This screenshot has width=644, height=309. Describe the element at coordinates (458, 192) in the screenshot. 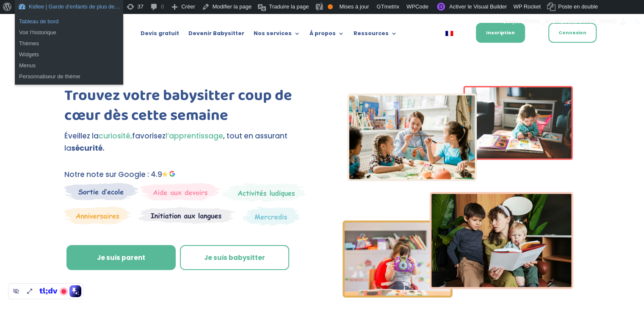

I see `img: Imgs-2` at that location.